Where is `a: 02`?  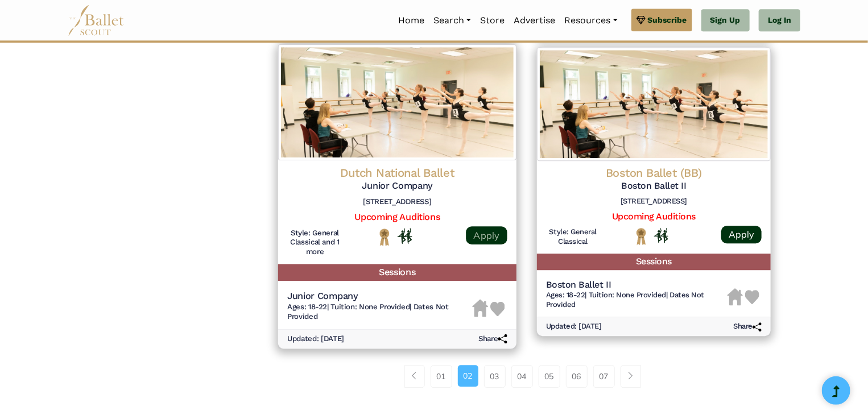 a: 02 is located at coordinates (468, 375).